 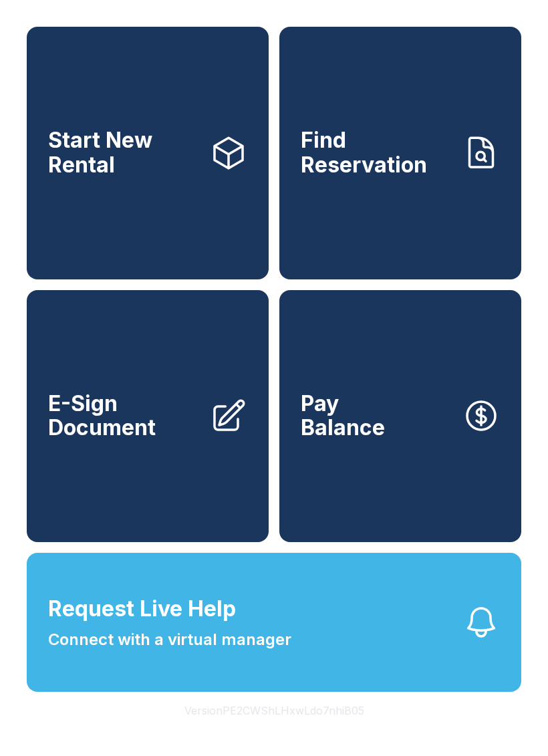 What do you see at coordinates (148, 153) in the screenshot?
I see `a: Start New Rental` at bounding box center [148, 153].